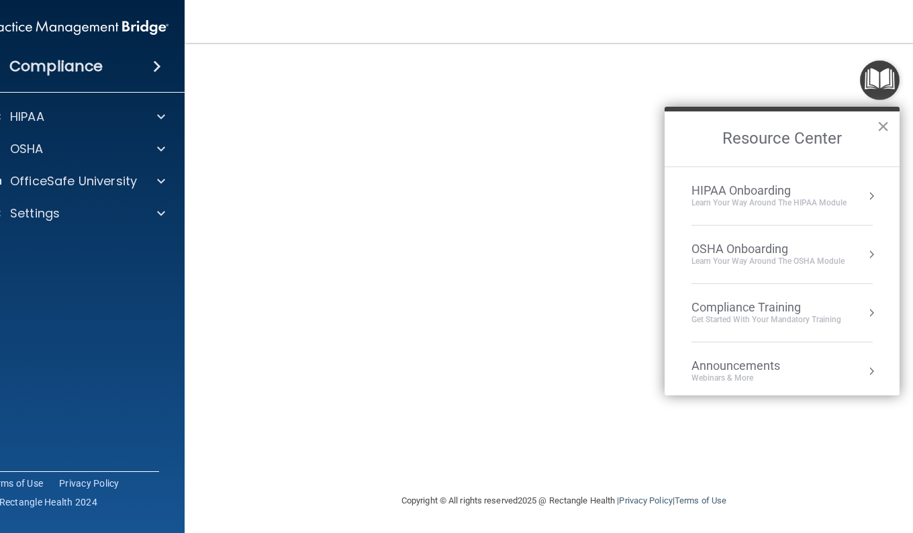 This screenshot has width=913, height=533. What do you see at coordinates (73, 181) in the screenshot?
I see `p: OfficeSafe University` at bounding box center [73, 181].